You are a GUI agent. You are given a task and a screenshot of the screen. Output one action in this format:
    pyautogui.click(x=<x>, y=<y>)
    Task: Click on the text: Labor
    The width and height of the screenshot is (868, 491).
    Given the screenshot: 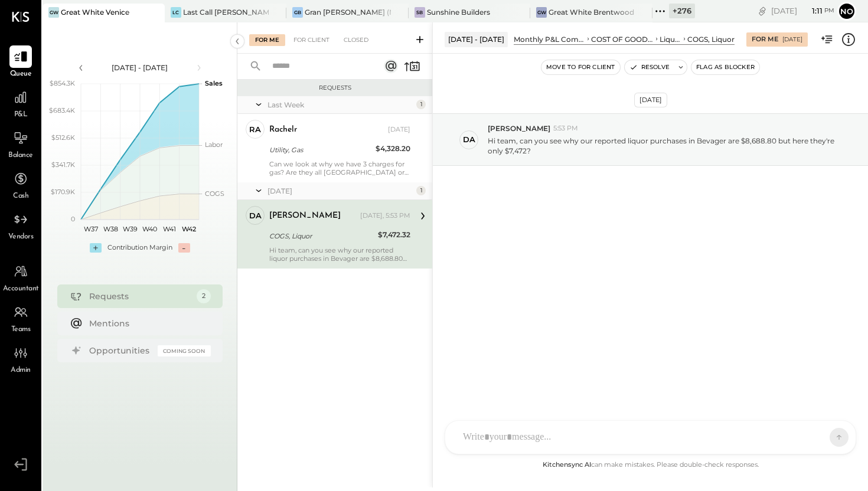 What is the action you would take?
    pyautogui.click(x=214, y=144)
    